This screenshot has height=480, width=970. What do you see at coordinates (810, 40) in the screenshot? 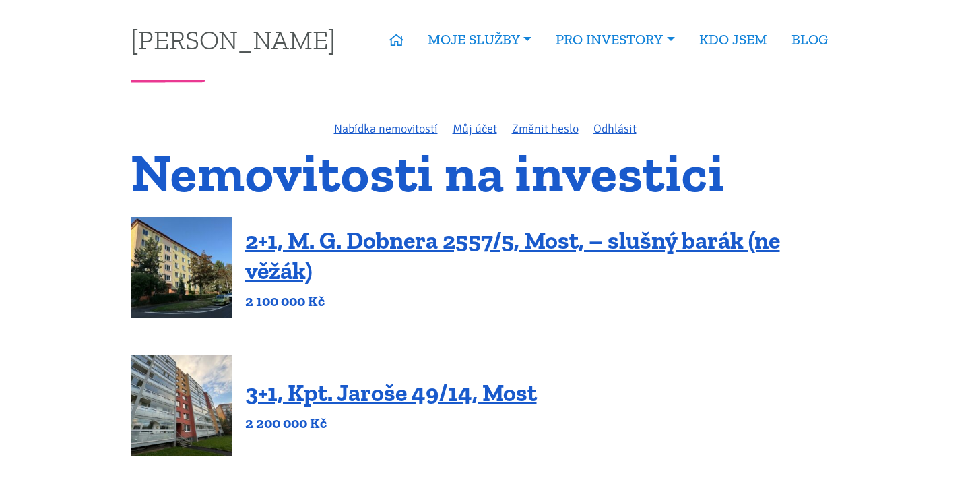
I see `a: BLOG` at bounding box center [810, 40].